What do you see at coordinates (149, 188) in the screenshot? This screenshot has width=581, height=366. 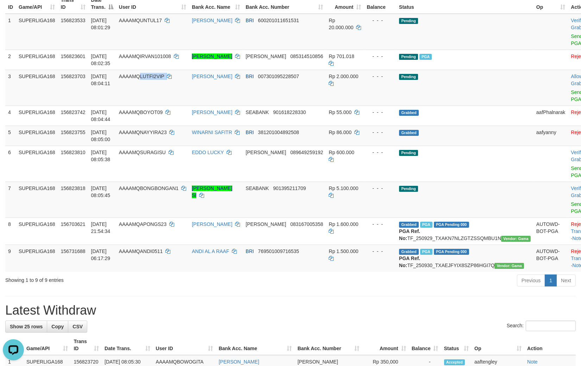 I see `span: AAAAMQBONGBONGAN1` at bounding box center [149, 188].